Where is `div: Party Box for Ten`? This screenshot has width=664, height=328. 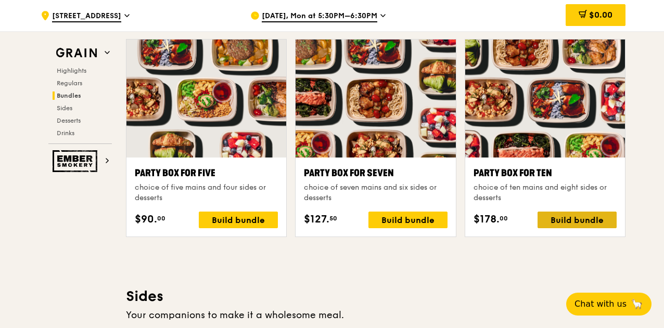
div: Party Box for Ten is located at coordinates (545, 173).